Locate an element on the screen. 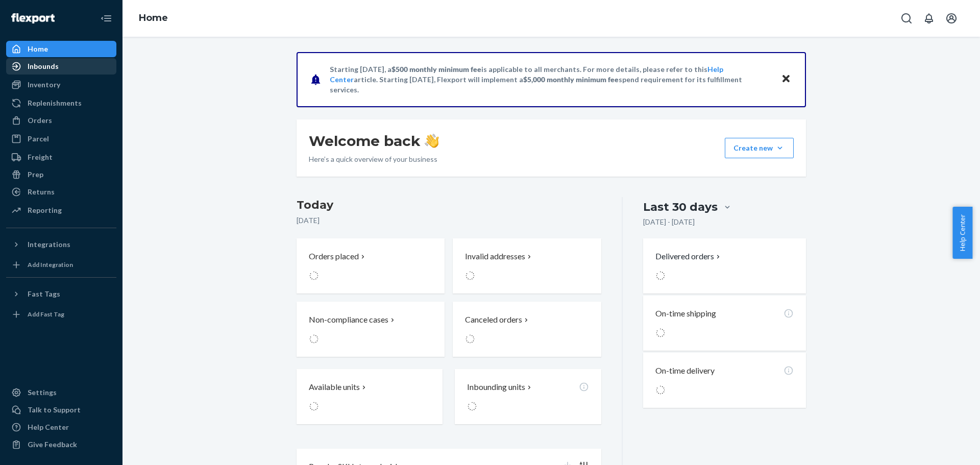 The height and width of the screenshot is (465, 980). a: Parcel is located at coordinates (61, 139).